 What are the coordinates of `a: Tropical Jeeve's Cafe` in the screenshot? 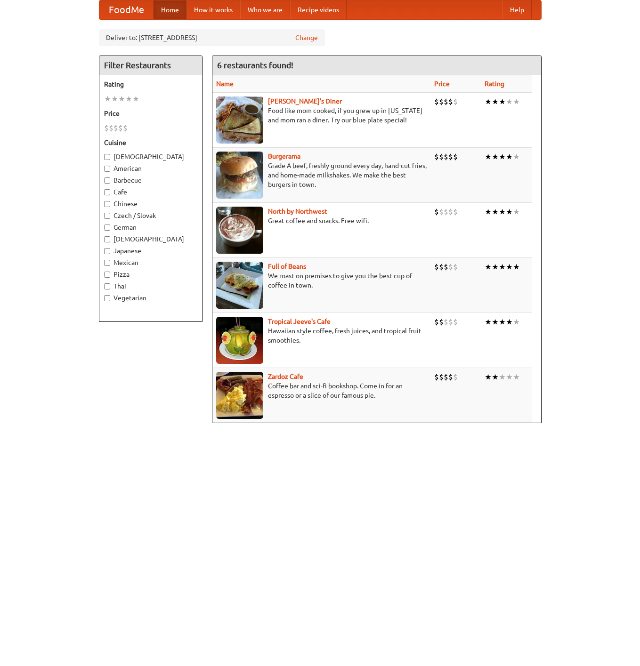 It's located at (299, 321).